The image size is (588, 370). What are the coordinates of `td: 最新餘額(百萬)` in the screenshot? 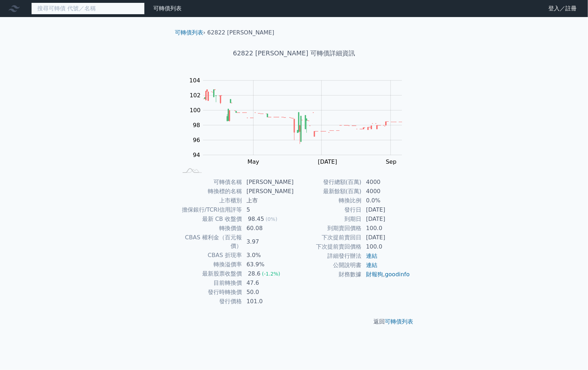 It's located at (327, 192).